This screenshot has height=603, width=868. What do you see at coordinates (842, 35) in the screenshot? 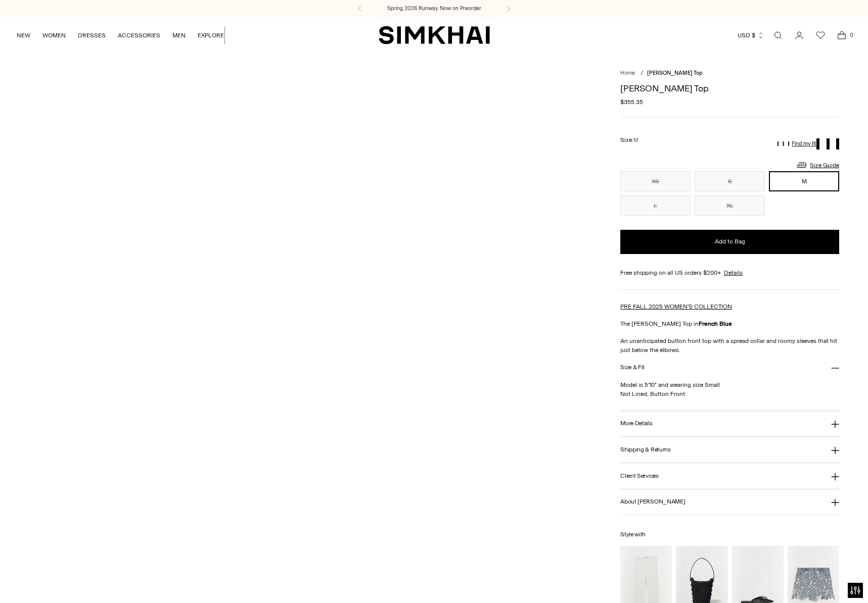
I see `a: Open cart modal` at bounding box center [842, 35].